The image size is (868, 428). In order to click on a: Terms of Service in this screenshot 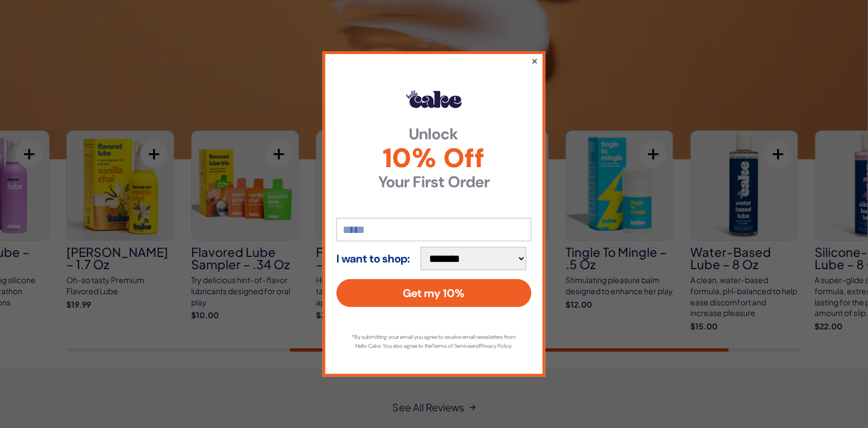, I will do `click(452, 345)`.